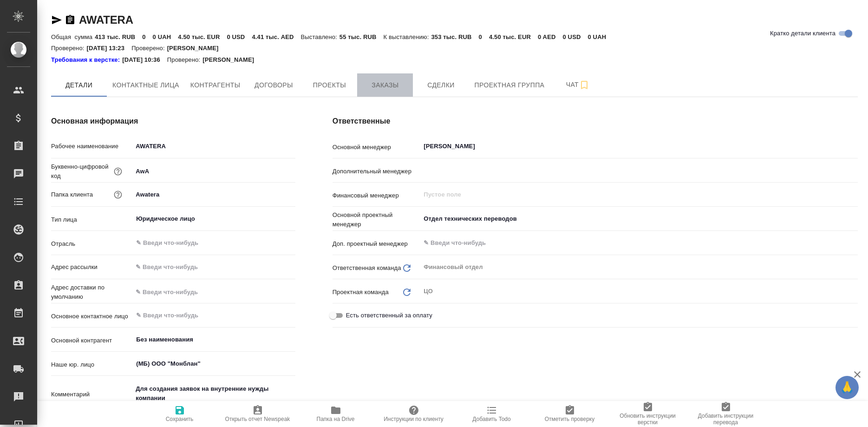 The image size is (868, 427). I want to click on p: 0 AED, so click(550, 37).